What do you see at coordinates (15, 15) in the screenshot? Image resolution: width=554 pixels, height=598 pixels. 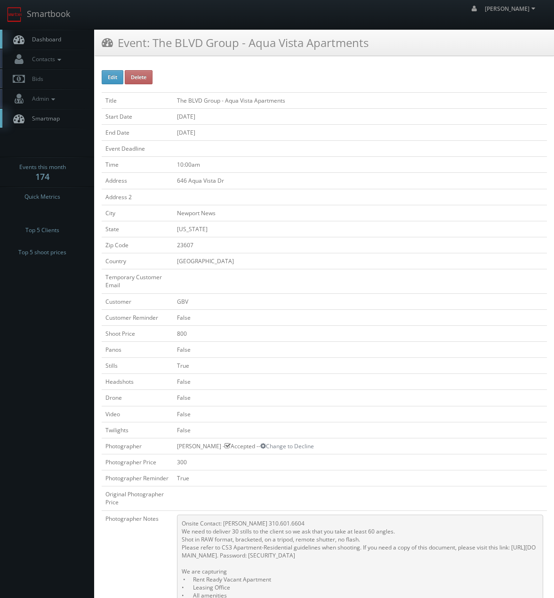 I see `img: smartbook-logo.png` at bounding box center [15, 15].